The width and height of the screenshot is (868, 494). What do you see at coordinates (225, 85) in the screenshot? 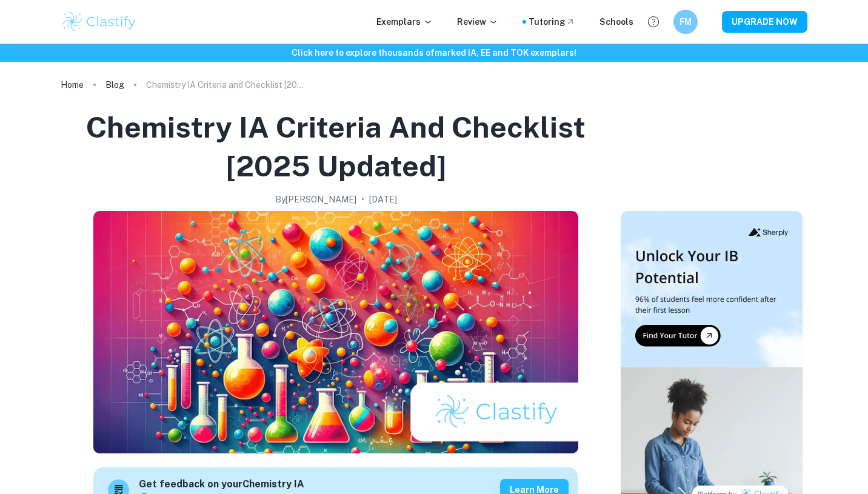
I see `p: Chemistry IA Criteria and Checklist [2025 updated]` at bounding box center [225, 85].